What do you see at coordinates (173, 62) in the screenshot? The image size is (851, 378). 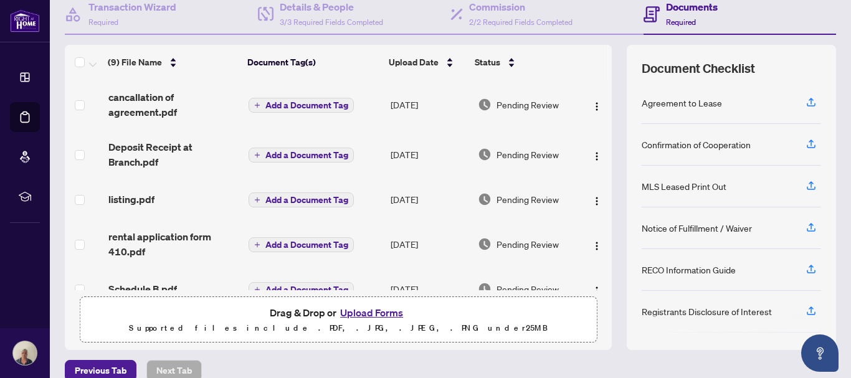 I see `th: (9) File Name` at bounding box center [173, 62].